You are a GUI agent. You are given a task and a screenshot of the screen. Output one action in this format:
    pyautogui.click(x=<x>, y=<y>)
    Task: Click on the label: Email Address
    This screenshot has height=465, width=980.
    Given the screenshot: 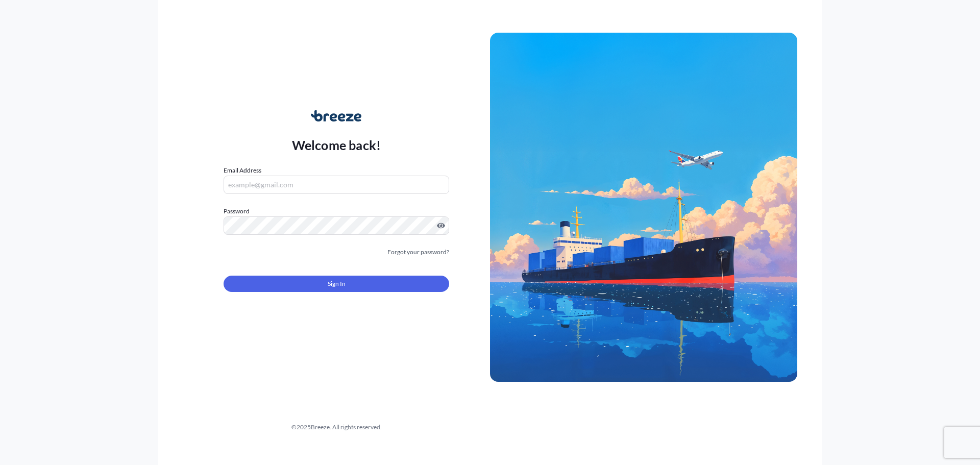 What is the action you would take?
    pyautogui.click(x=242, y=170)
    